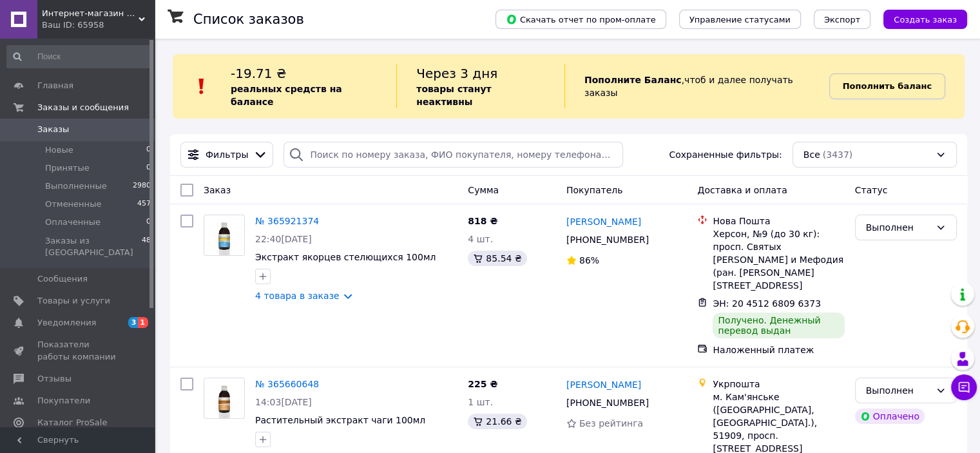 This screenshot has width=980, height=453. I want to click on b: товары станут неактивны, so click(454, 95).